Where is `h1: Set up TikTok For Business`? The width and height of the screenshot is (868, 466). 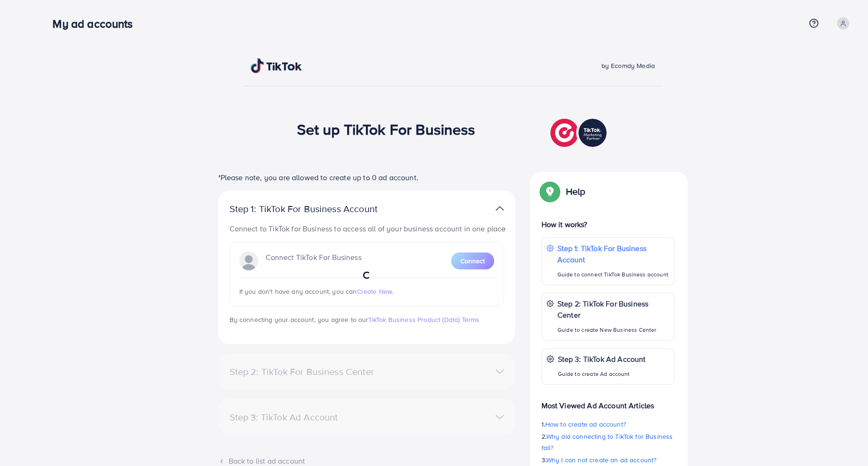 h1: Set up TikTok For Business is located at coordinates (387, 129).